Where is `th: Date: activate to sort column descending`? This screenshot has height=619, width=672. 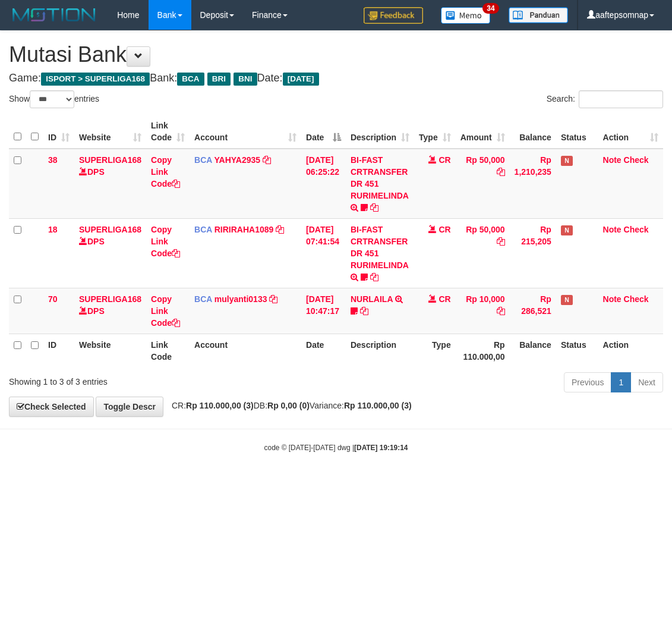
th: Date: activate to sort column descending is located at coordinates (323, 132).